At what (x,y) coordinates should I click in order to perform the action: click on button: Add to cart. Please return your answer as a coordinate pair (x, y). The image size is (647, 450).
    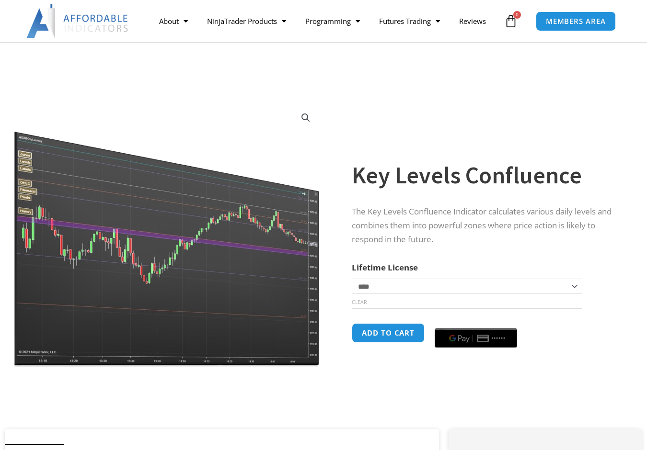
    Looking at the image, I should click on (388, 333).